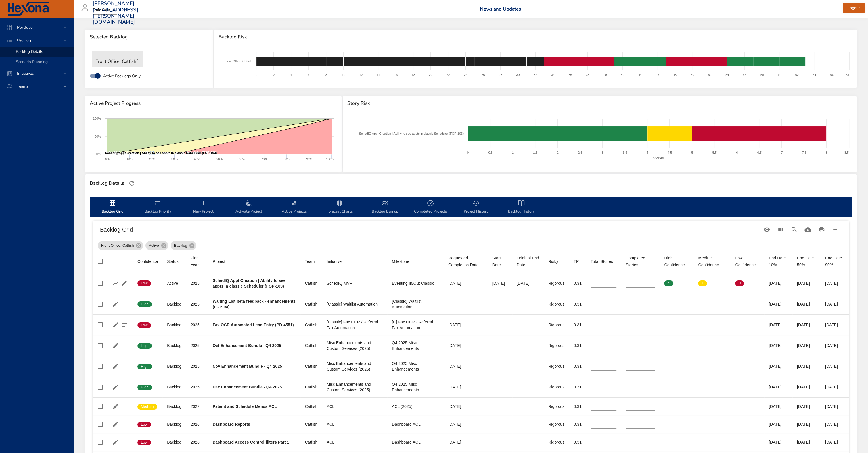  Describe the element at coordinates (242, 159) in the screenshot. I see `text: 60%` at that location.